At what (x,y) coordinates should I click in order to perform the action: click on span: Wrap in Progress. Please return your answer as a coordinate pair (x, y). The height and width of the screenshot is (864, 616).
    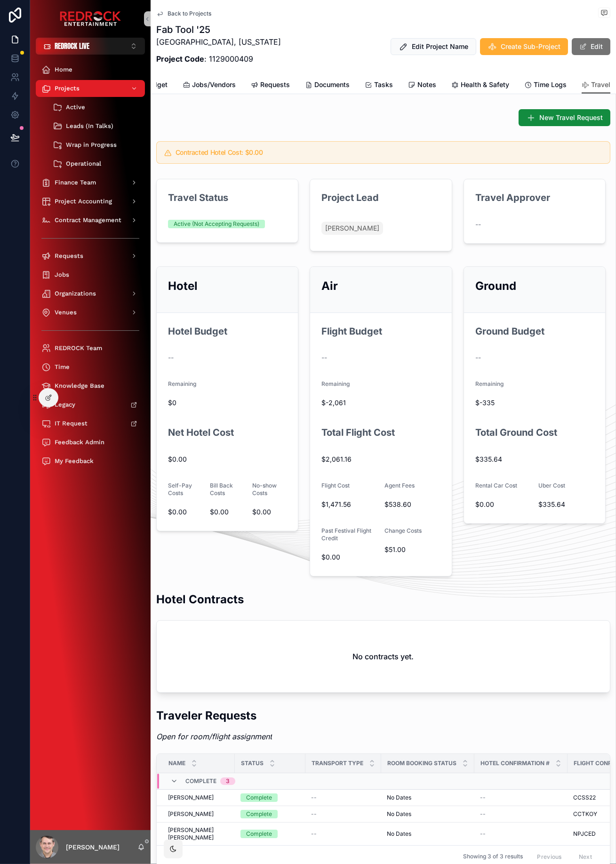
    Looking at the image, I should click on (91, 145).